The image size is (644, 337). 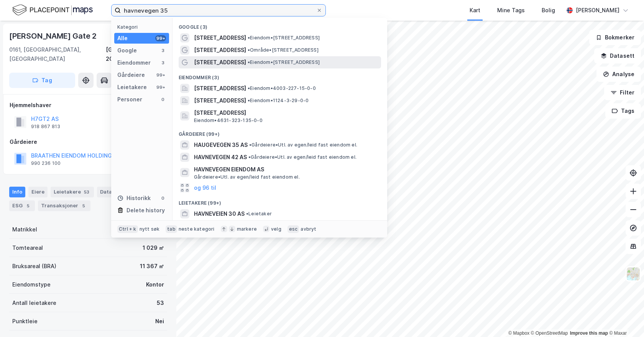 What do you see at coordinates (548, 10) in the screenshot?
I see `div: Bolig` at bounding box center [548, 10].